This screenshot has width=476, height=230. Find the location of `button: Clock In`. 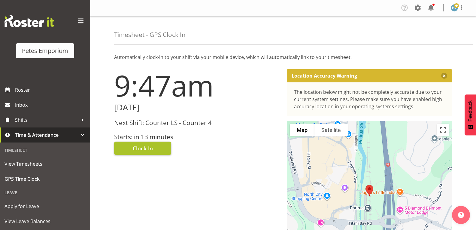

button: Clock In is located at coordinates (143, 148).